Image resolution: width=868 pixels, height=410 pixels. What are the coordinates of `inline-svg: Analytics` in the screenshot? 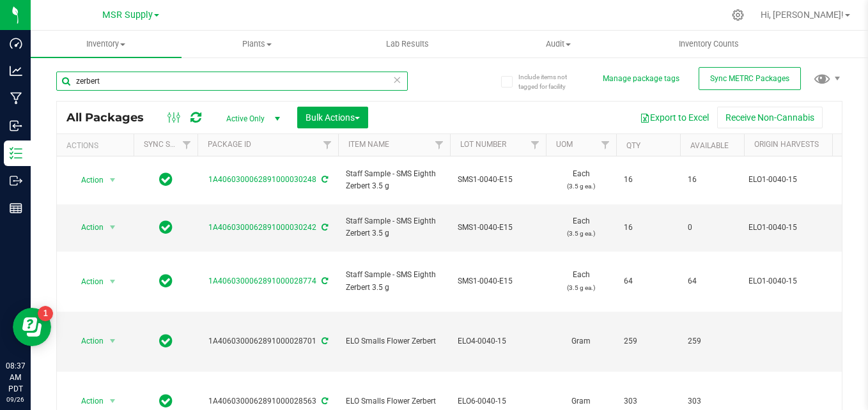 It's located at (16, 71).